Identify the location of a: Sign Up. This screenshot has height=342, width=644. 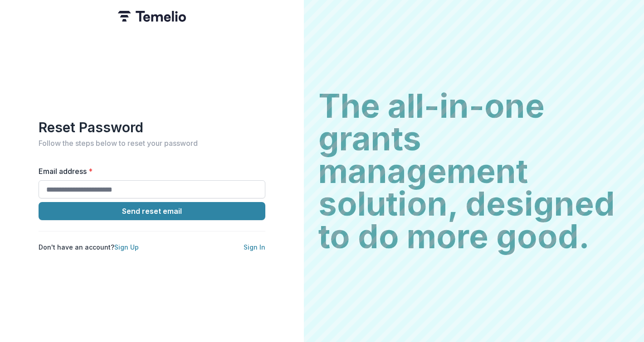
(126, 247).